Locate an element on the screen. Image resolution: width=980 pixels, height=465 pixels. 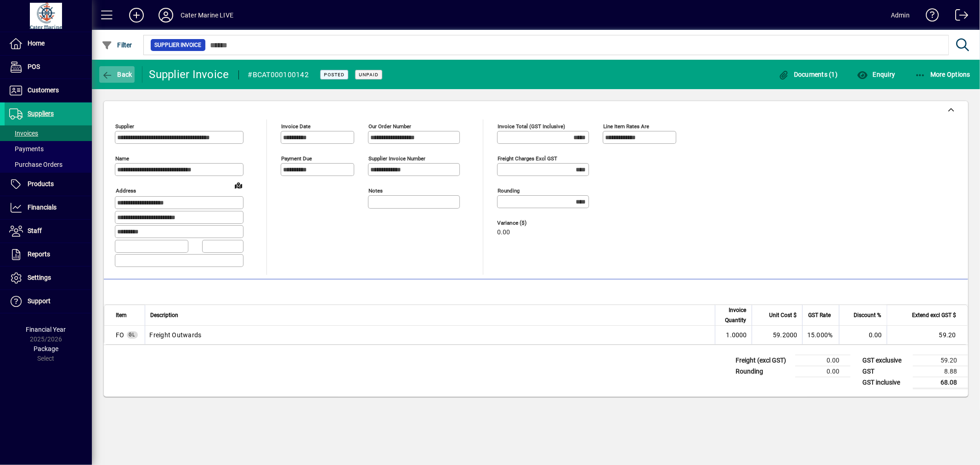
span: Suppliers is located at coordinates (40, 113).